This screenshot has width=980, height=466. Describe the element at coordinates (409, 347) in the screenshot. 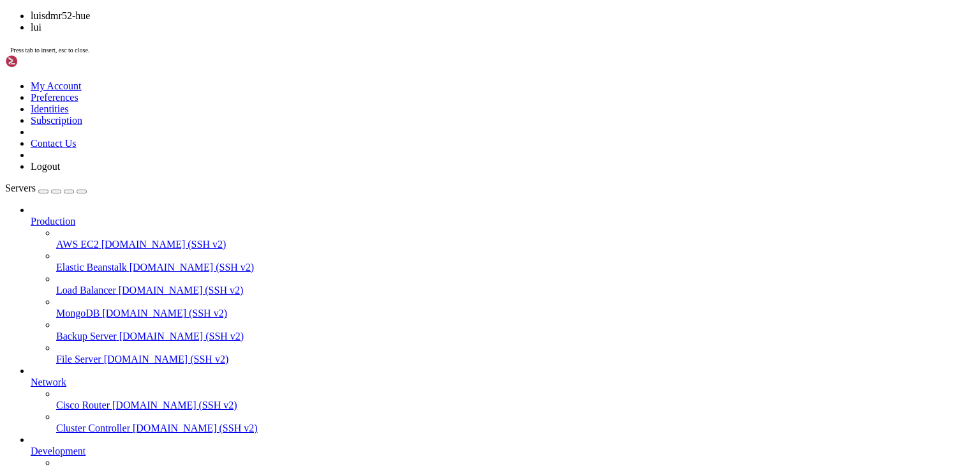

I see `x-row: (venv) root@vmi2776932:~/pump-detector-bot# cd ~/pump-detector-bot` at that location.